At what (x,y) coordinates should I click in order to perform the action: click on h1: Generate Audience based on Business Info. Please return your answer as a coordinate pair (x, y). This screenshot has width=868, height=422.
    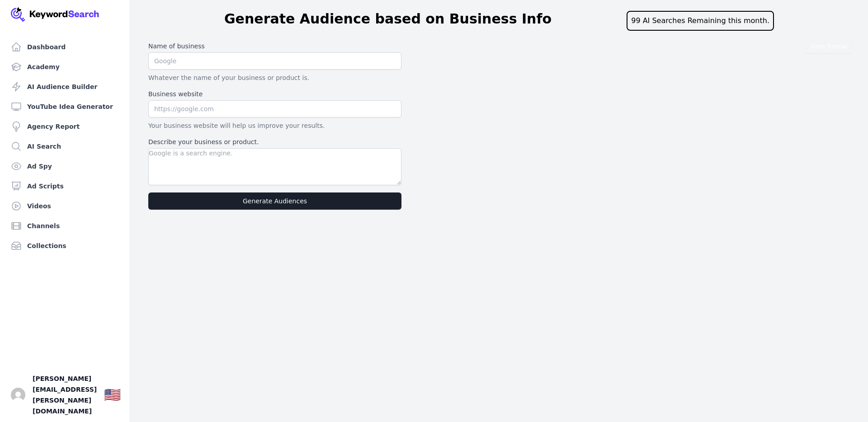
    Looking at the image, I should click on (388, 20).